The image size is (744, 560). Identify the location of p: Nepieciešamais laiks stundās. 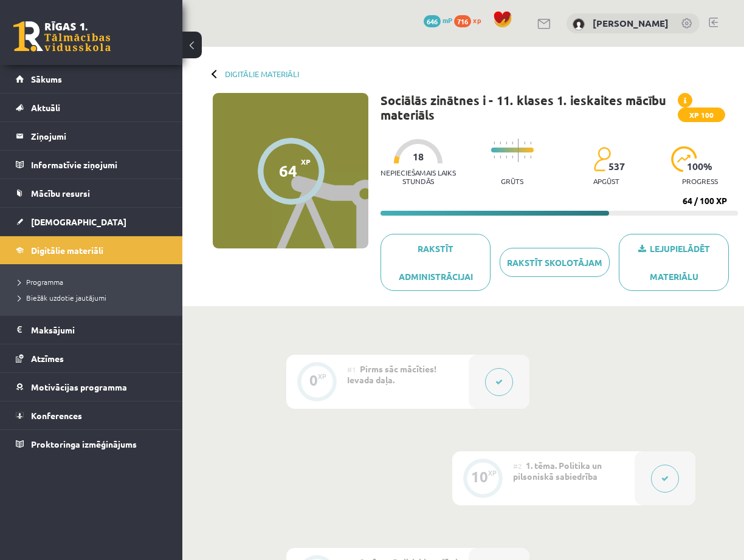
(419, 177).